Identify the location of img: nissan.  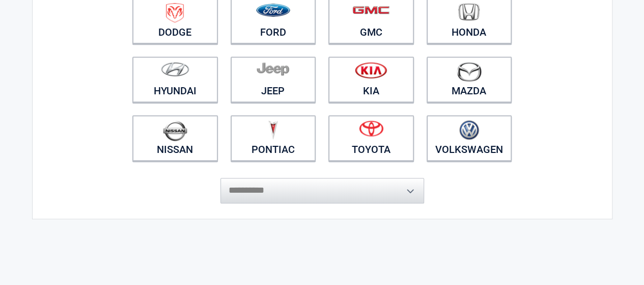
(175, 131).